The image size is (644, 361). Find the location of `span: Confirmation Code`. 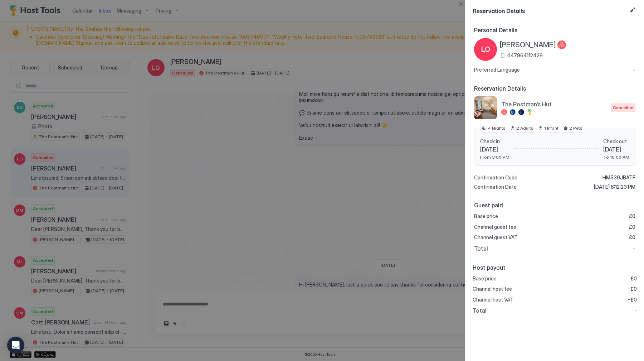

span: Confirmation Code is located at coordinates (495, 178).